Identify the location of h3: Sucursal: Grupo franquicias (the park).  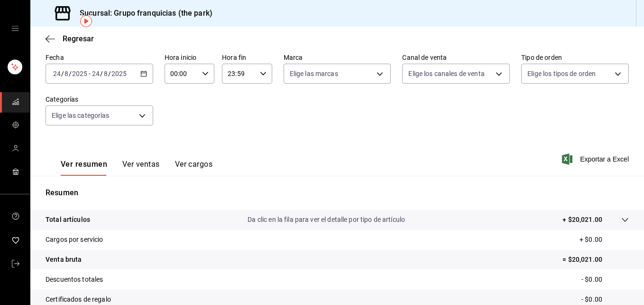
(142, 13).